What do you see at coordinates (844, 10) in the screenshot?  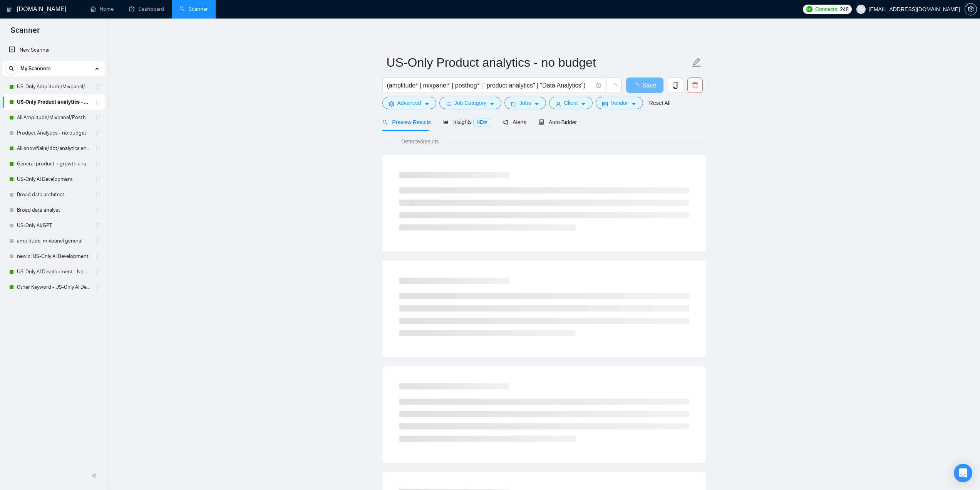 I see `span: 248` at bounding box center [844, 10].